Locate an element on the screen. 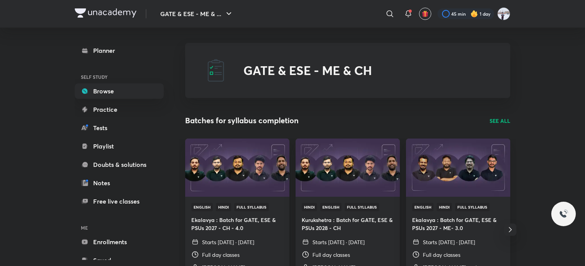  a: Free live classes is located at coordinates (119, 202).